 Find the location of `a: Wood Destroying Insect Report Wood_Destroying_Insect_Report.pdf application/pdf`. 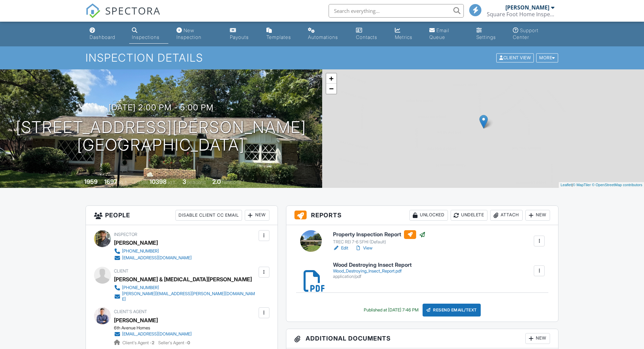

a: Wood Destroying Insect Report Wood_Destroying_Insect_Report.pdf application/pdf is located at coordinates (373, 271).